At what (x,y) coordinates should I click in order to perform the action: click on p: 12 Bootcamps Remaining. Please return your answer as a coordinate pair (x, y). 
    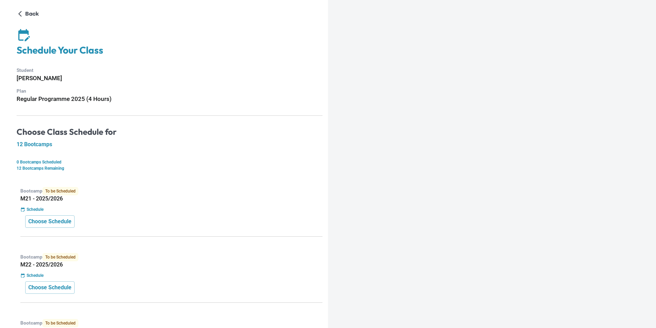
    Looking at the image, I should click on (169, 168).